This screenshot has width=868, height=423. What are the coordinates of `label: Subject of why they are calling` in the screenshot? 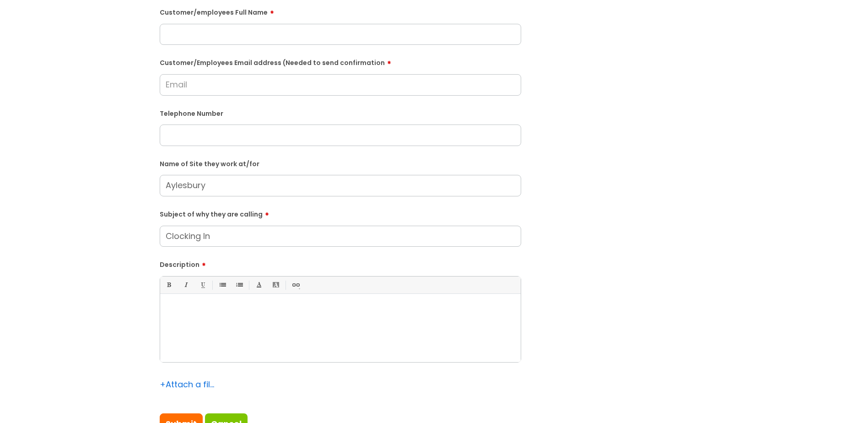 It's located at (340, 213).